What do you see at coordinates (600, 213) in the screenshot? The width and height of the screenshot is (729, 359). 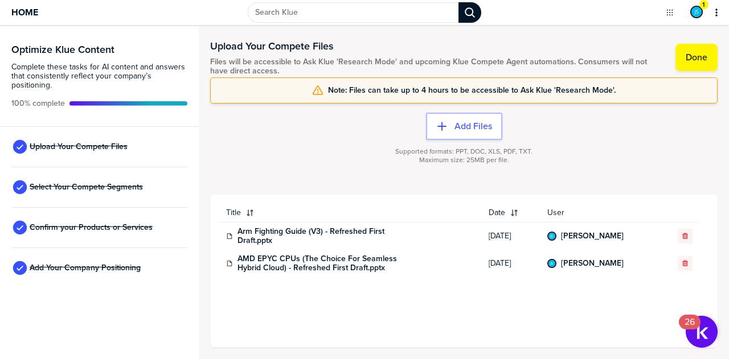 I see `span: User` at bounding box center [600, 213].